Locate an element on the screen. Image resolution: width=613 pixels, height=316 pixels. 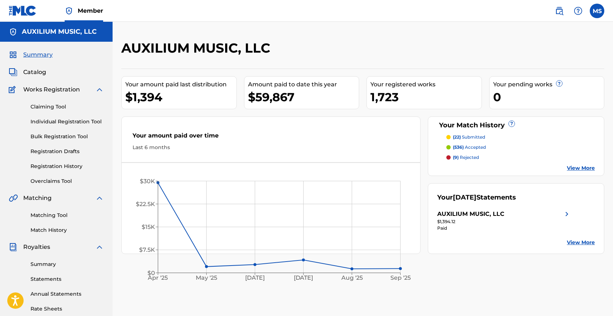
img: right chevron icon is located at coordinates (567, 214).